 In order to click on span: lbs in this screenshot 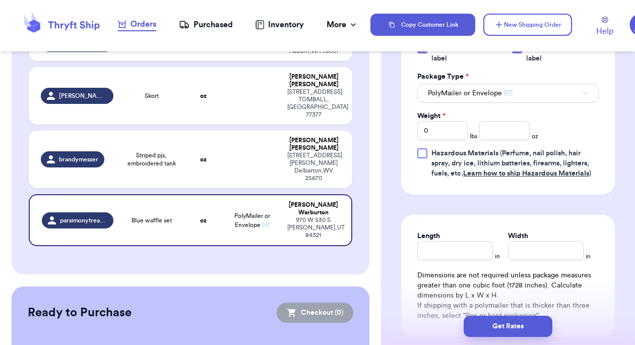, I will do `click(473, 136)`.